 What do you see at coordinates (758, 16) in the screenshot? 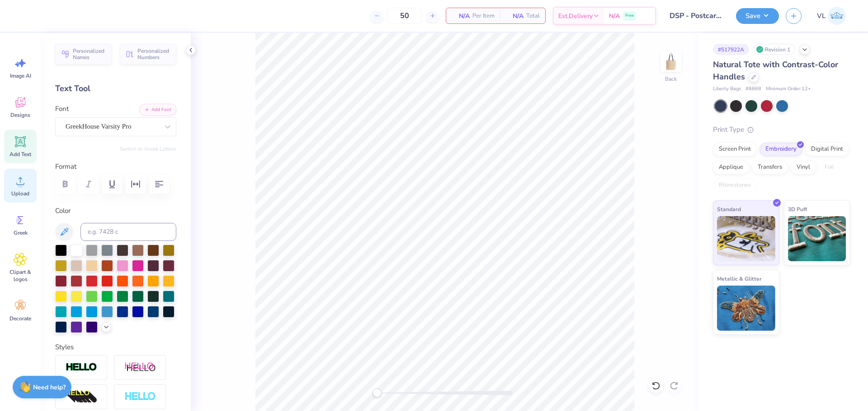
I see `button: Save` at bounding box center [758, 16].